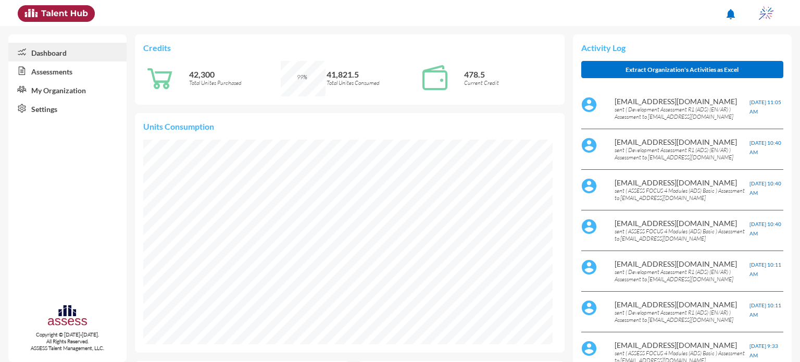 The height and width of the screenshot is (362, 800). What do you see at coordinates (510, 83) in the screenshot?
I see `p: Current Credit` at bounding box center [510, 83].